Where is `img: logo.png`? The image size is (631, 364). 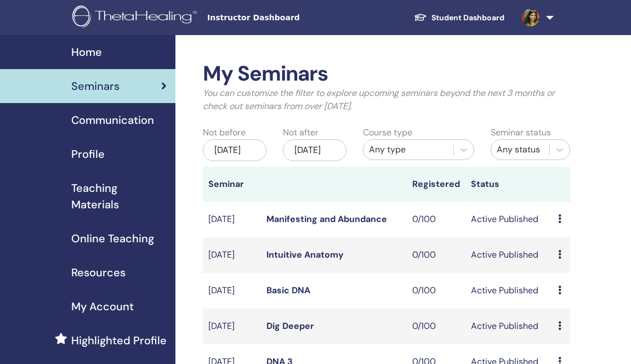
img: logo.png is located at coordinates (136, 18).